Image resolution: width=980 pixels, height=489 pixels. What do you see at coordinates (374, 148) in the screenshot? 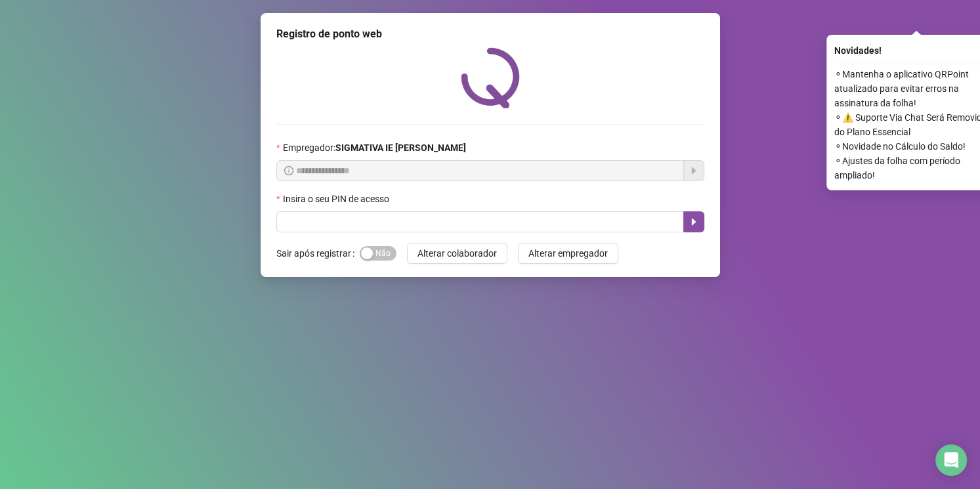
I see `span: Empregador :` at bounding box center [374, 148].